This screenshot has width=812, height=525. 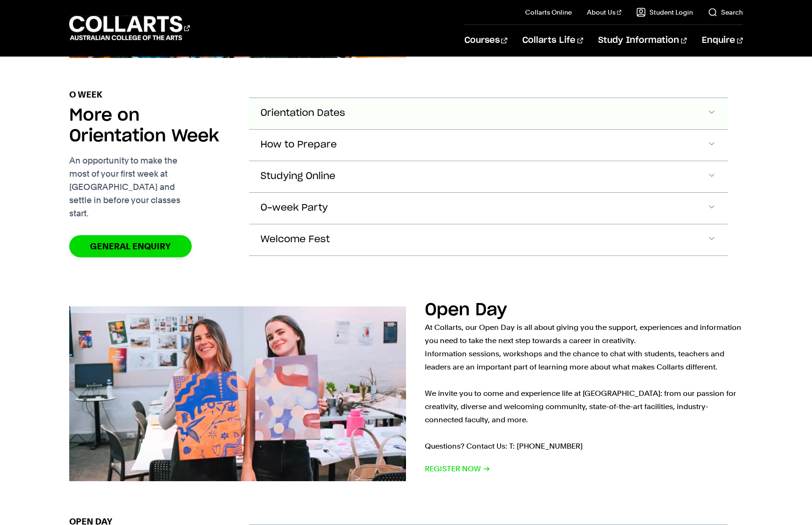 What do you see at coordinates (130, 28) in the screenshot?
I see `div: Go to homepage` at bounding box center [130, 28].